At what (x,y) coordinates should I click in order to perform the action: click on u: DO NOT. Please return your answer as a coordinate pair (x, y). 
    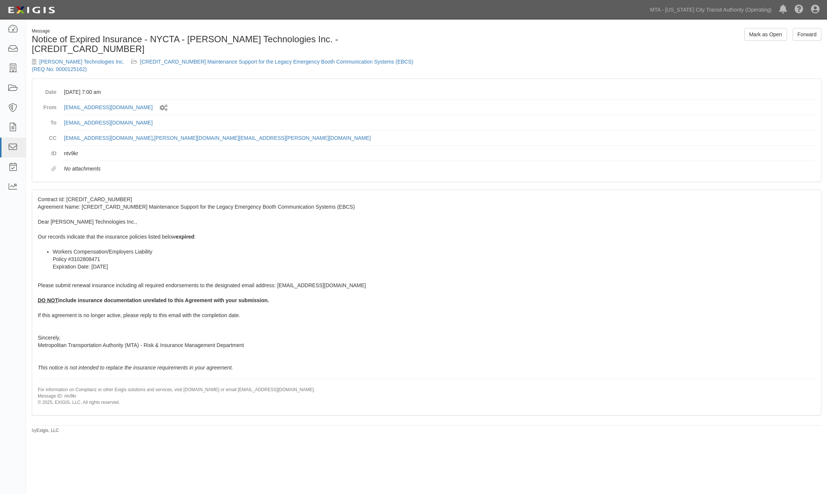
    Looking at the image, I should click on (48, 300).